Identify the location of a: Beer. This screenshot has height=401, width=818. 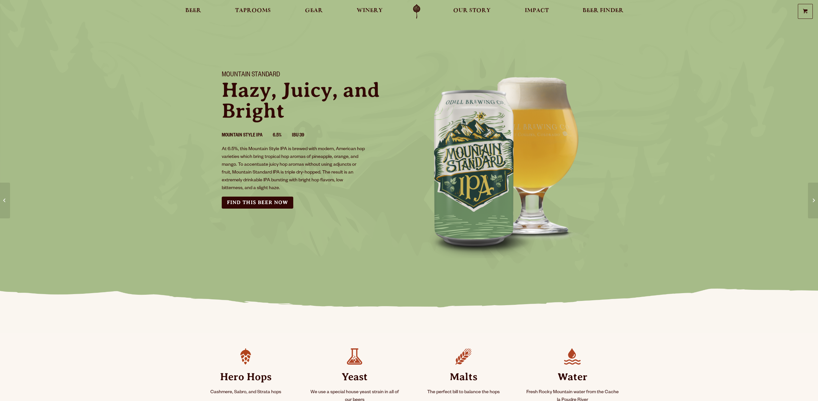
(193, 11).